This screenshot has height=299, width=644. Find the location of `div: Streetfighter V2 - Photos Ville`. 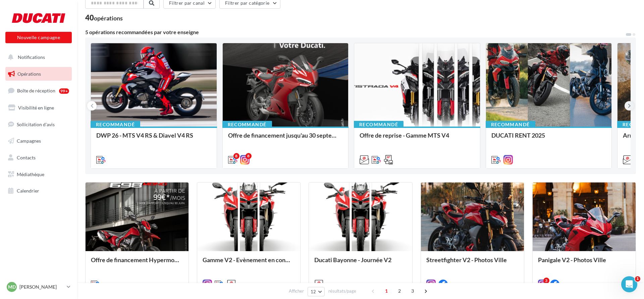

div: Streetfighter V2 - Photos Ville is located at coordinates (472, 263).